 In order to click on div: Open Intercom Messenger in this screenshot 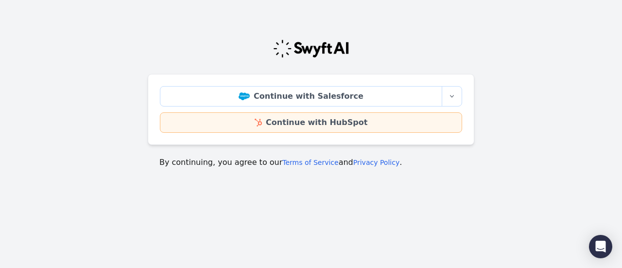, I will do `click(600, 246)`.